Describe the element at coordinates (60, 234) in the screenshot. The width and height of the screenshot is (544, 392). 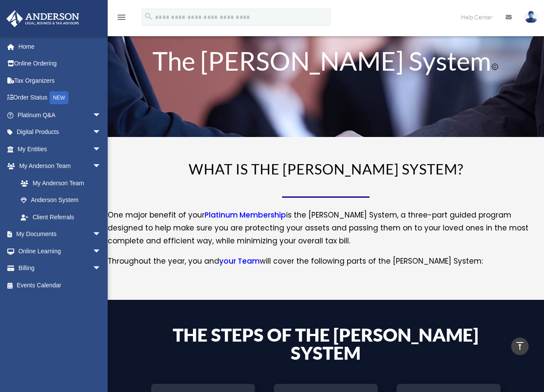
I see `a: My Documentsarrow_drop_down` at that location.